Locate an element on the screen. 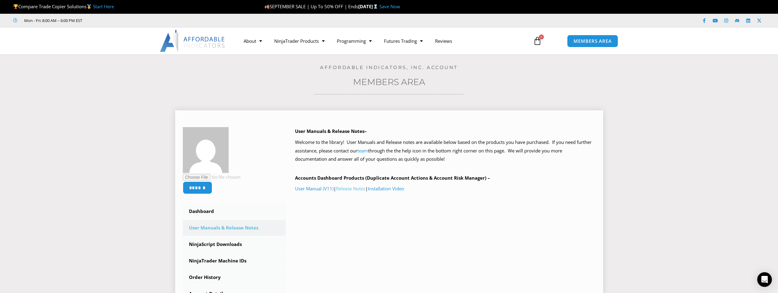 The width and height of the screenshot is (778, 293). a: Reviews is located at coordinates (444, 41).